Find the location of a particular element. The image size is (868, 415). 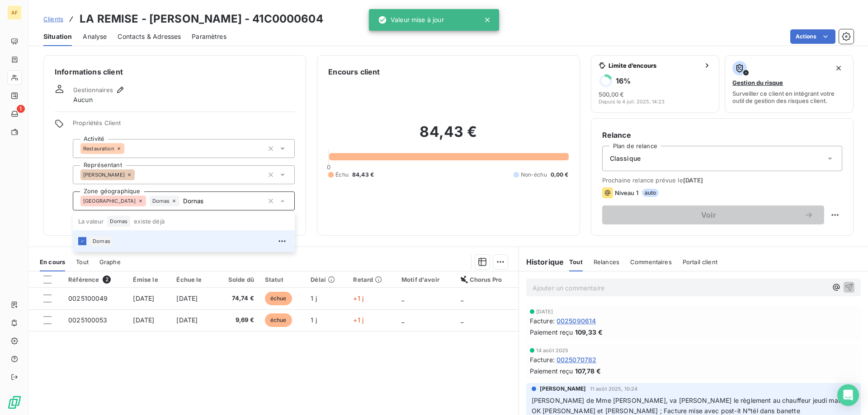

div: Statut is located at coordinates (282, 279).